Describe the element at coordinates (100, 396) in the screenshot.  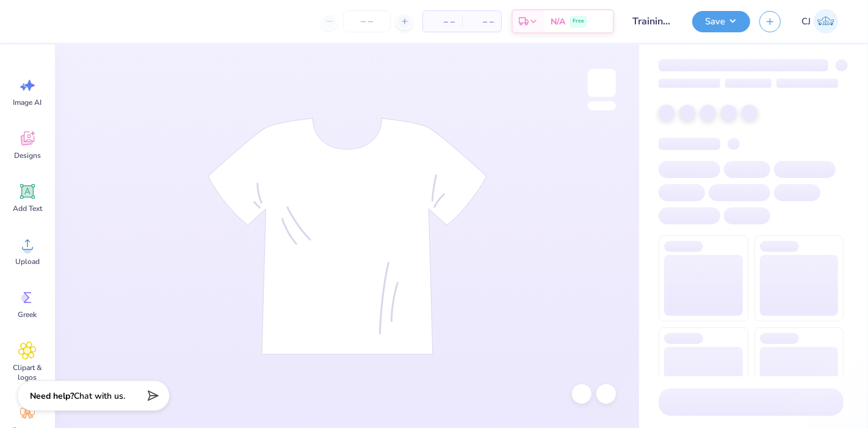
I see `span: Chat with us.` at that location.